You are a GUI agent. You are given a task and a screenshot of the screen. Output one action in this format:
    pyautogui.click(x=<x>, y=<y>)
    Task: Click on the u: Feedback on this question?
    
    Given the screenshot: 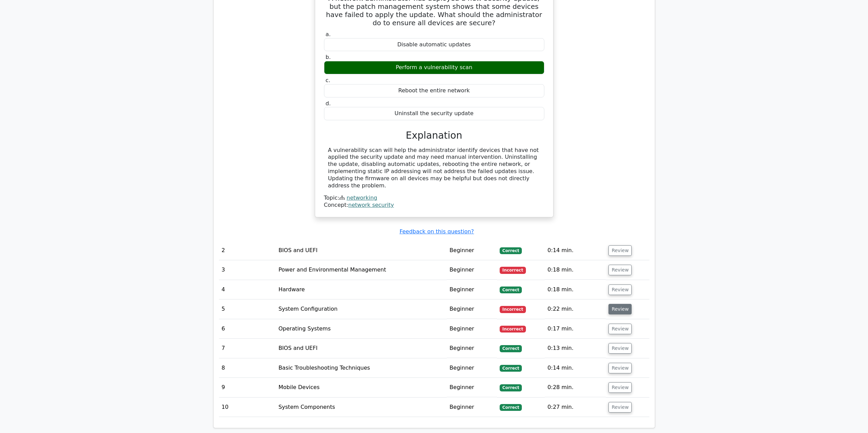 What is the action you would take?
    pyautogui.click(x=436, y=231)
    